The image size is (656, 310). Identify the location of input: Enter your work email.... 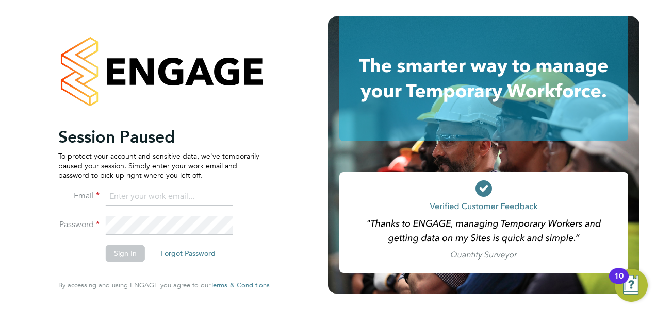
(169, 197).